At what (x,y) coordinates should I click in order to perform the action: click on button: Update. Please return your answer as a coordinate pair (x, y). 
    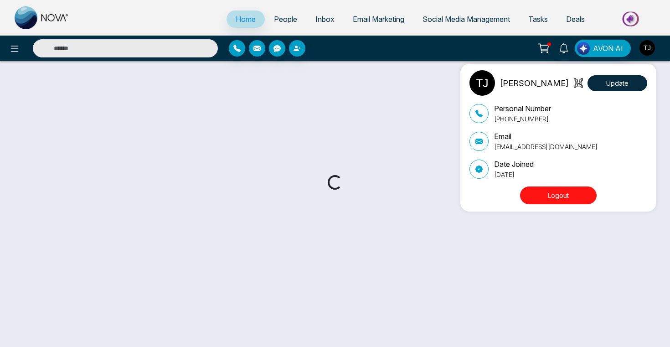
    Looking at the image, I should click on (617, 83).